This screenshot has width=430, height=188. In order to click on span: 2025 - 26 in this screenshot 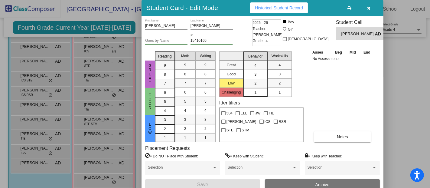, I will do `click(260, 23)`.